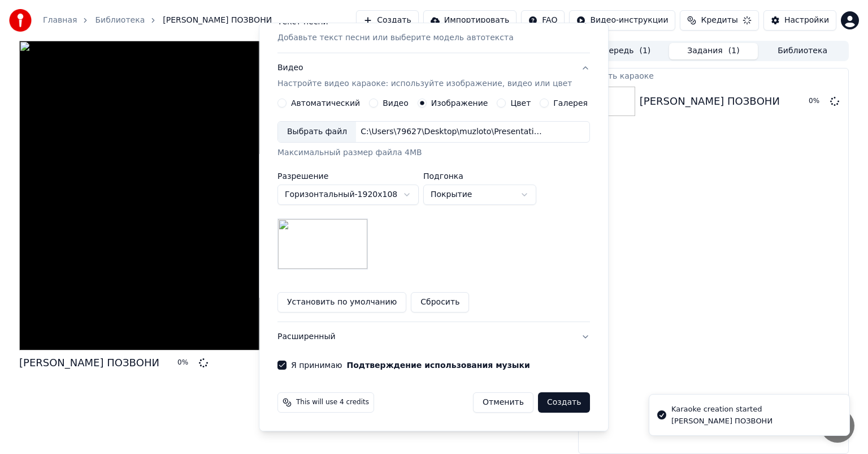  Describe the element at coordinates (326, 103) in the screenshot. I see `label: Автоматический` at that location.